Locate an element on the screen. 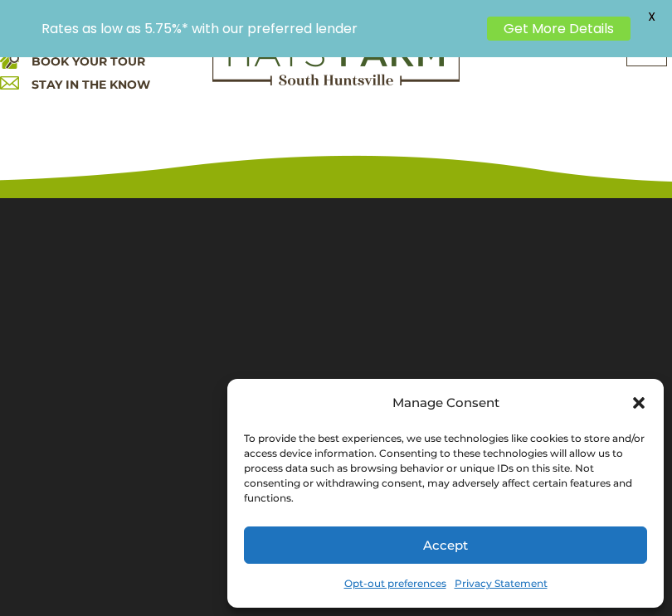 The width and height of the screenshot is (672, 616). a: hays farm homes huntsville development is located at coordinates (336, 82).